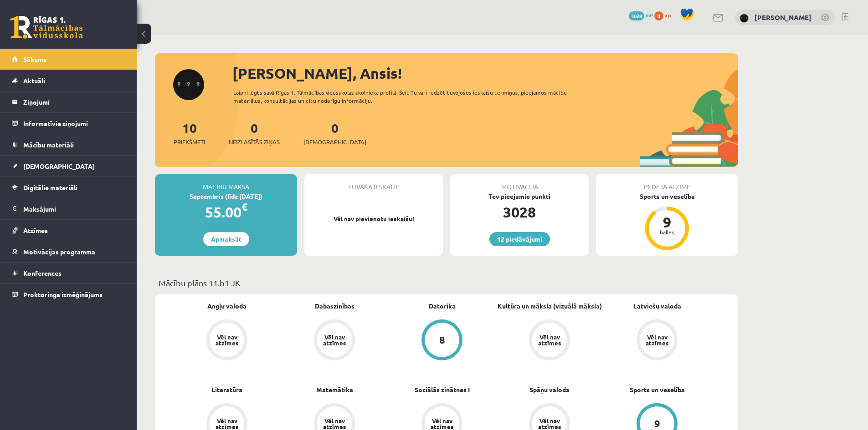  Describe the element at coordinates (74, 209) in the screenshot. I see `legend: Maksājumi` at that location.